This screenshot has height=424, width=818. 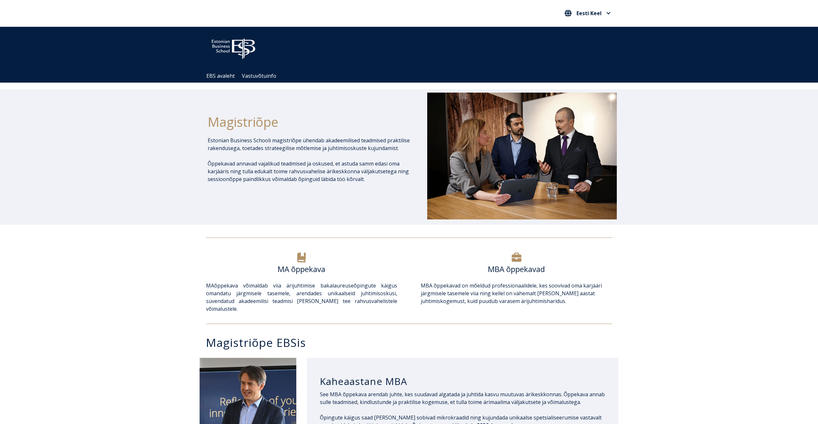 I want to click on a: Vastuvõtuinfo, so click(x=259, y=76).